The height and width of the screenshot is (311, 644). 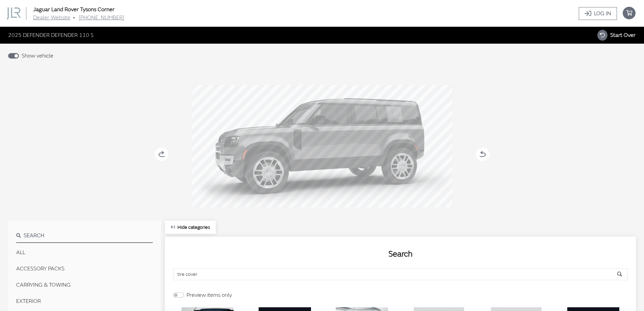 I want to click on button: Start Over, so click(x=616, y=35).